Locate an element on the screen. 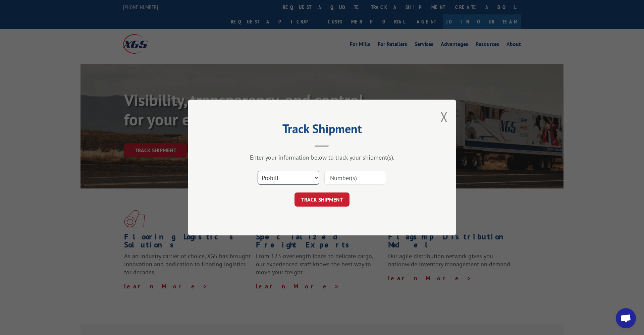  input: Number(s) is located at coordinates (355, 178).